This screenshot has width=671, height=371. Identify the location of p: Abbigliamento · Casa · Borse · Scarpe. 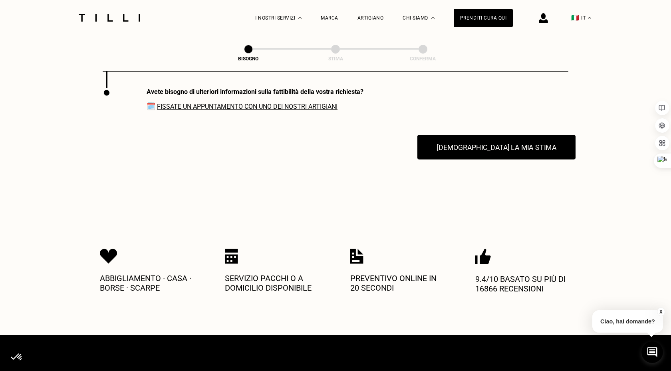
(148, 283).